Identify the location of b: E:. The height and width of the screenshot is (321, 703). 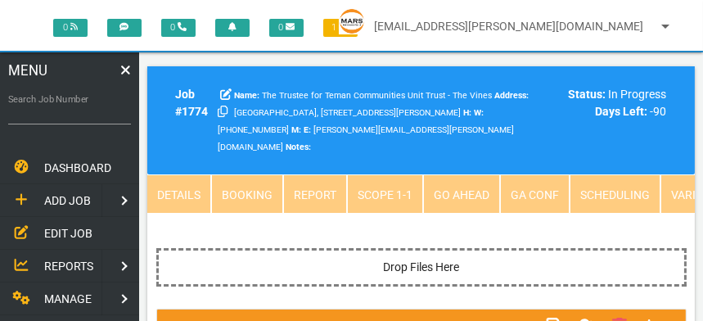
(307, 129).